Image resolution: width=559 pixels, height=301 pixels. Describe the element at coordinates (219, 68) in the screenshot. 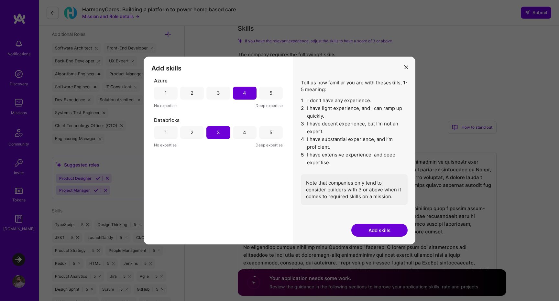

I see `h3: Add skills` at that location.